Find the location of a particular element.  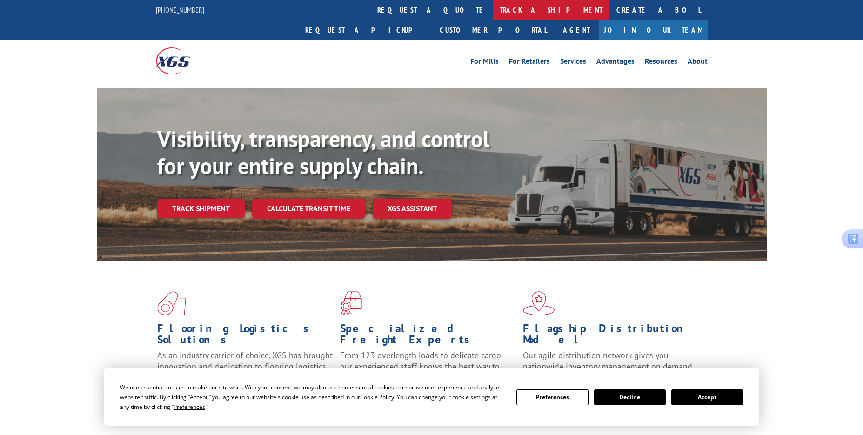

a: Track shipment is located at coordinates (201, 208).